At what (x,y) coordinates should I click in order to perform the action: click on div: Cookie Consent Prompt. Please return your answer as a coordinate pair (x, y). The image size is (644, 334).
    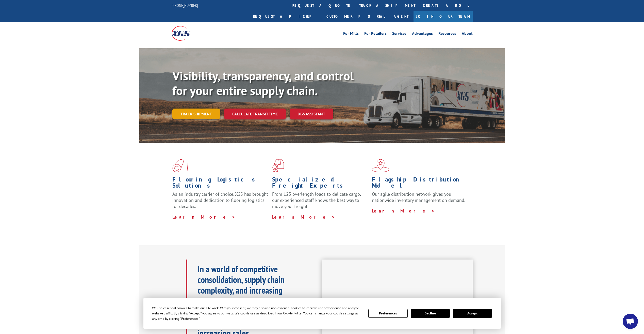
    Looking at the image, I should click on (322, 313).